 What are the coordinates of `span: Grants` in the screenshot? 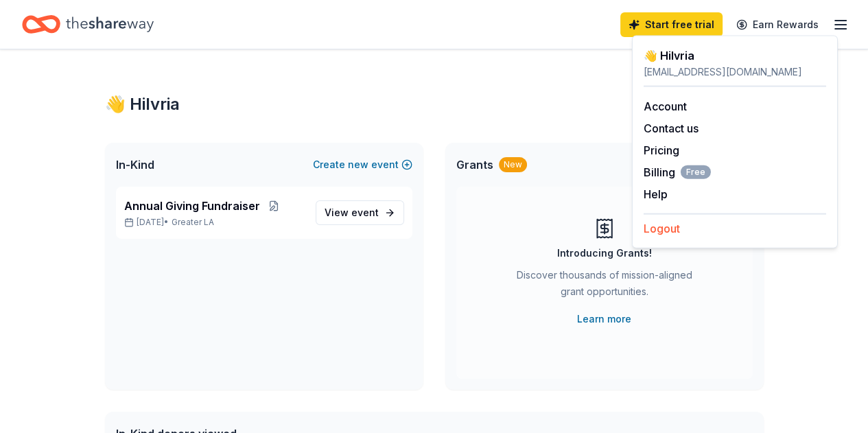 It's located at (475, 165).